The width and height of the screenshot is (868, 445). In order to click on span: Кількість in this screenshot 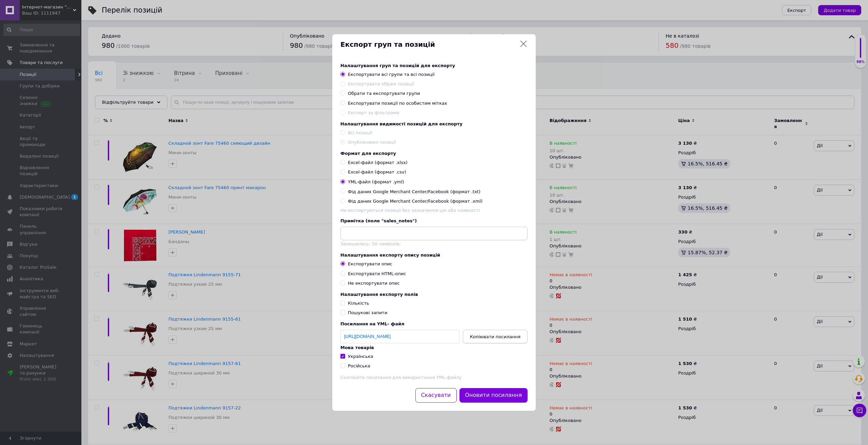, I will do `click(358, 303)`.